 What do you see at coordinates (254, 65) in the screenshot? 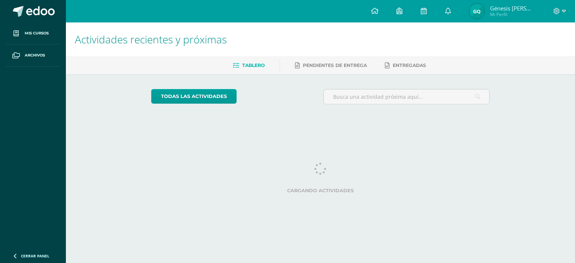
I see `span: Tablero` at bounding box center [254, 65].